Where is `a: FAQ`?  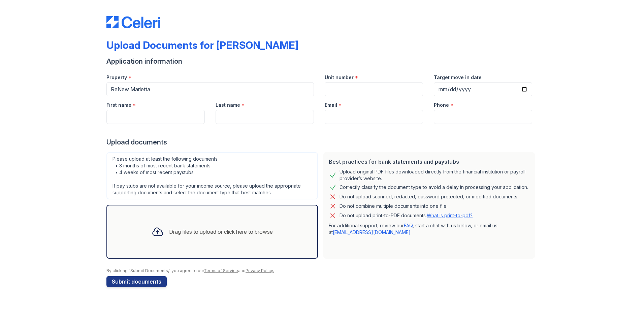
a: FAQ is located at coordinates (408, 225).